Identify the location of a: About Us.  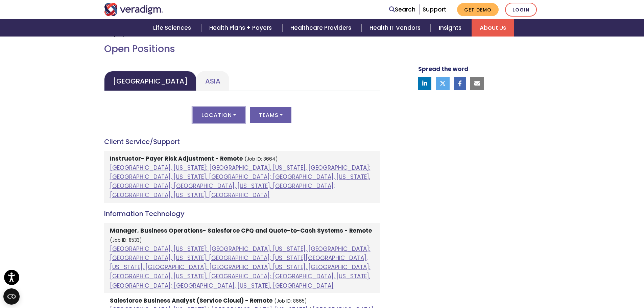
(493, 28).